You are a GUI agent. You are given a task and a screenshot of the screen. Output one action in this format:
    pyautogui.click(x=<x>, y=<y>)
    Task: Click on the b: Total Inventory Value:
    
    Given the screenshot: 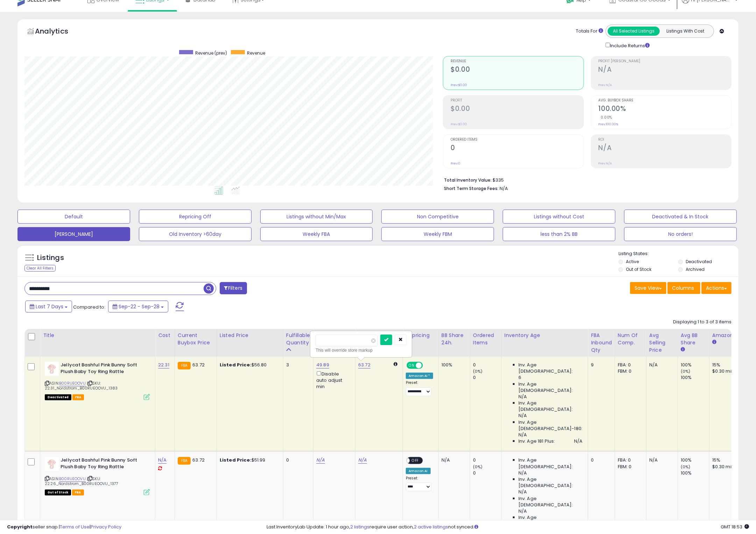 What is the action you would take?
    pyautogui.click(x=468, y=180)
    